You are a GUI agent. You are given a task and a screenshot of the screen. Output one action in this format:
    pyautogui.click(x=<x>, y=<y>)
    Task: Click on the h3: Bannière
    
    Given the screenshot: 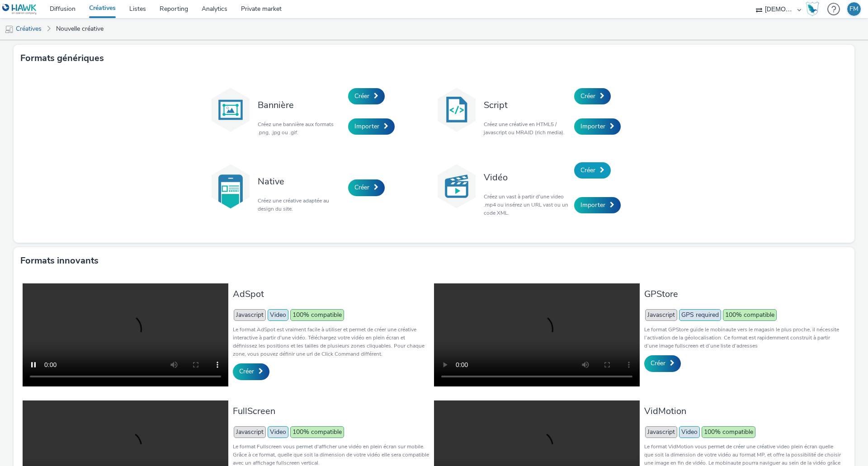 What is the action you would take?
    pyautogui.click(x=301, y=104)
    